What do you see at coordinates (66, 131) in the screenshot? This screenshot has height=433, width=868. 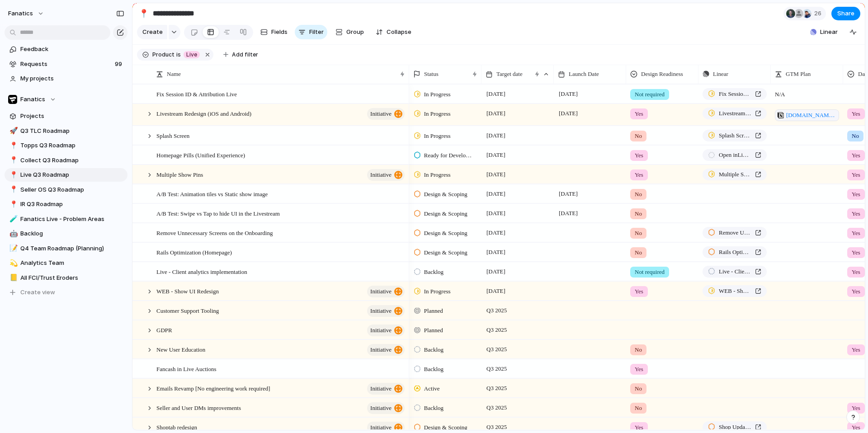 I see `a: 🚀Q3 TLC Roadmap` at bounding box center [66, 131].